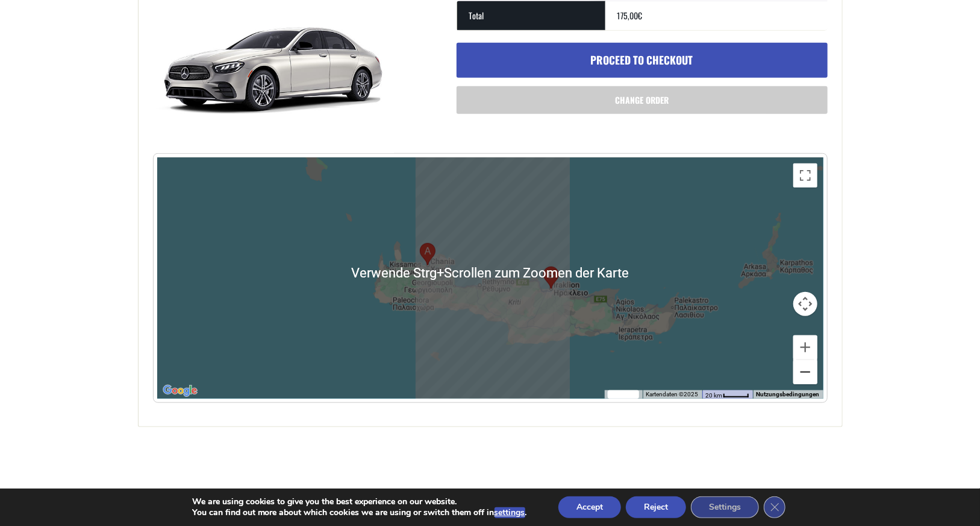 Image resolution: width=980 pixels, height=526 pixels. What do you see at coordinates (806, 372) in the screenshot?
I see `button: Verkleinern` at bounding box center [806, 372].